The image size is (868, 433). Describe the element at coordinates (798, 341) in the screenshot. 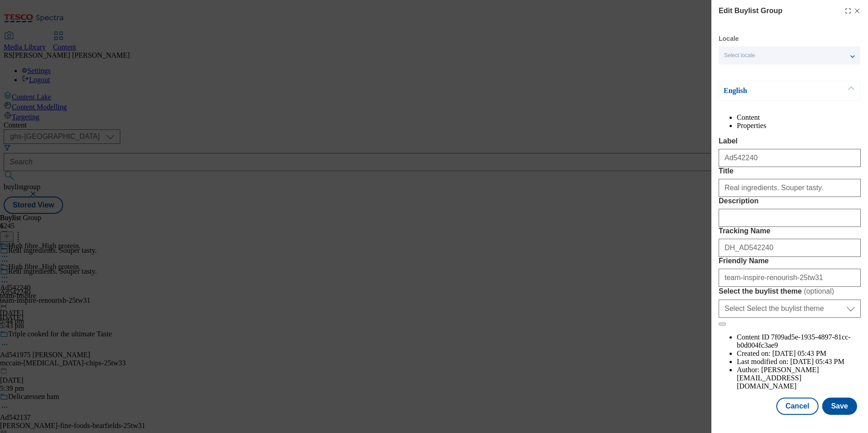

I see `li: Content ID` at that location.